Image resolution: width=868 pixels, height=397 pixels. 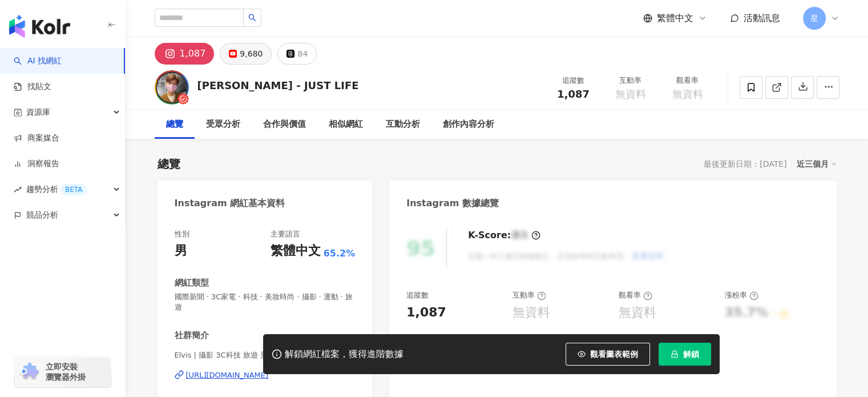 What do you see at coordinates (346, 125) in the screenshot?
I see `div: 相似網紅` at bounding box center [346, 125].